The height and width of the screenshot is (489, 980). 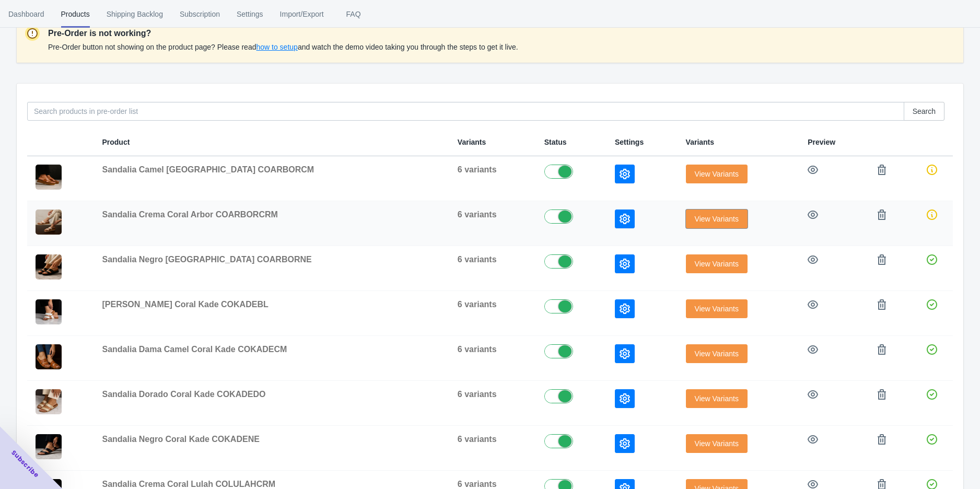 I want to click on span: Pre-Order button not showing on the product page? Please read and watch the demo video taking you..., so click(x=283, y=47).